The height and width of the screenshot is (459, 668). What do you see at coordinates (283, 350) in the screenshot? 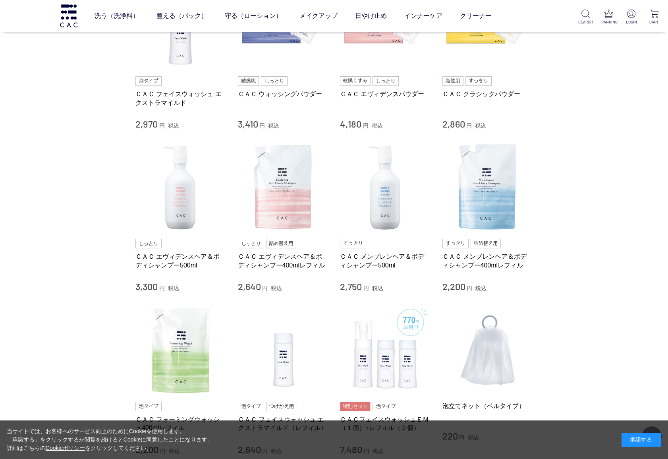
I see `img: ＣＡＣ フェイスウォッシュ エクストラマイルド（レフィル）` at bounding box center [283, 350].